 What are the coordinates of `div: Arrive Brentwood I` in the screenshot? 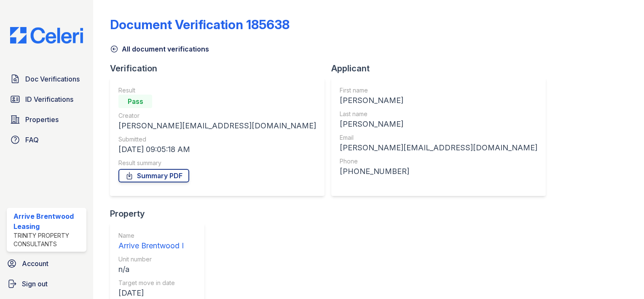 It's located at (151, 246).